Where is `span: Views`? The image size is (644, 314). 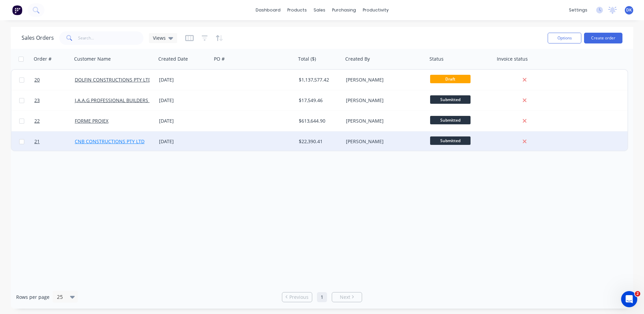 span: Views is located at coordinates (159, 38).